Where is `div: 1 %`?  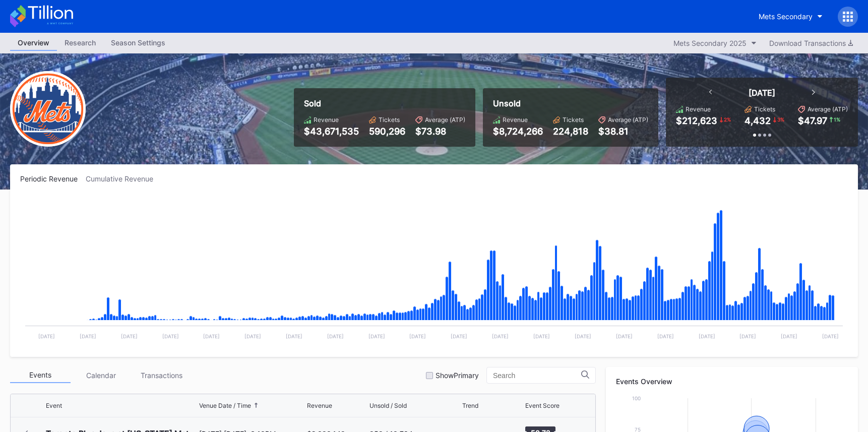 div: 1 % is located at coordinates (837, 120).